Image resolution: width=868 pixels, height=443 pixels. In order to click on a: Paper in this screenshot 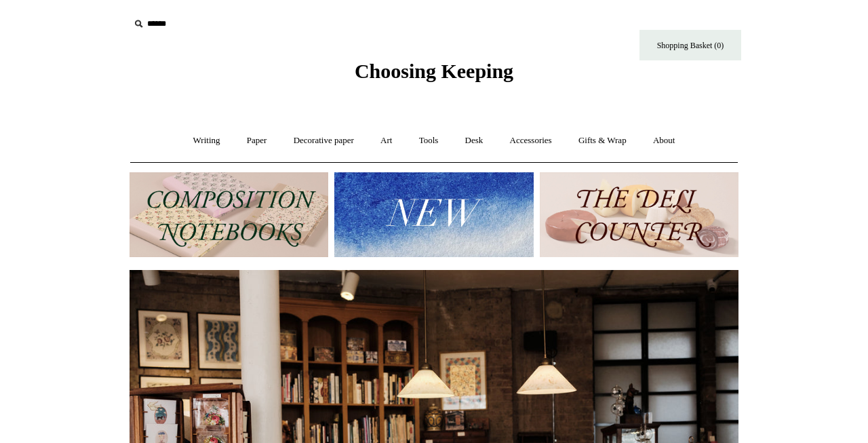, I will do `click(257, 141)`.